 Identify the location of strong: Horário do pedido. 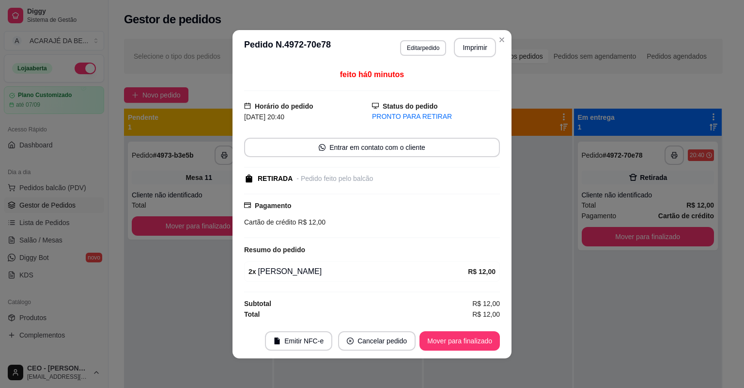
(284, 106).